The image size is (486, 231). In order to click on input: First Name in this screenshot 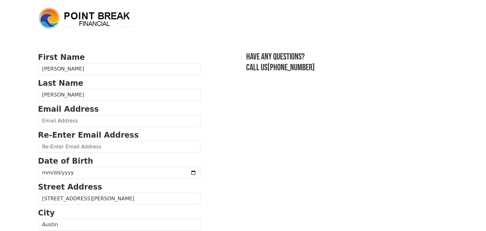, I will do `click(119, 69)`.